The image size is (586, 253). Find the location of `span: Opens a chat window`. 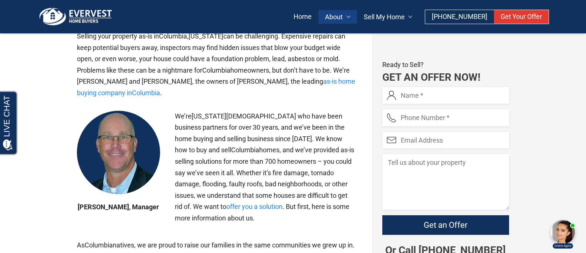

span: Opens a chat window is located at coordinates (39, 10).